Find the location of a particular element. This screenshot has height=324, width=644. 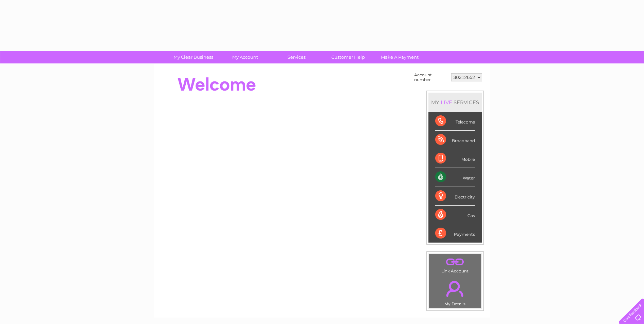

a: Customer Help is located at coordinates (348, 57).